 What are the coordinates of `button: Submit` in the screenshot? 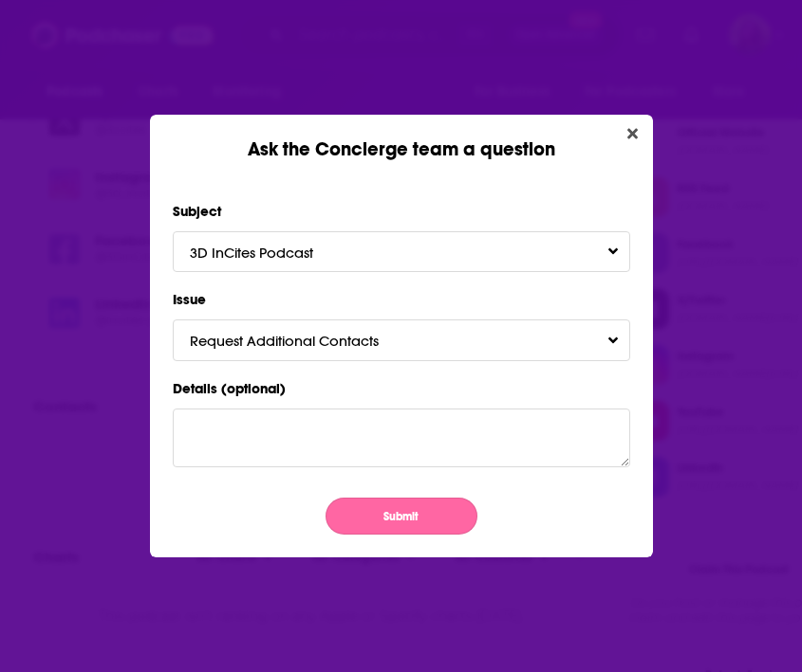 It's located at (401, 516).